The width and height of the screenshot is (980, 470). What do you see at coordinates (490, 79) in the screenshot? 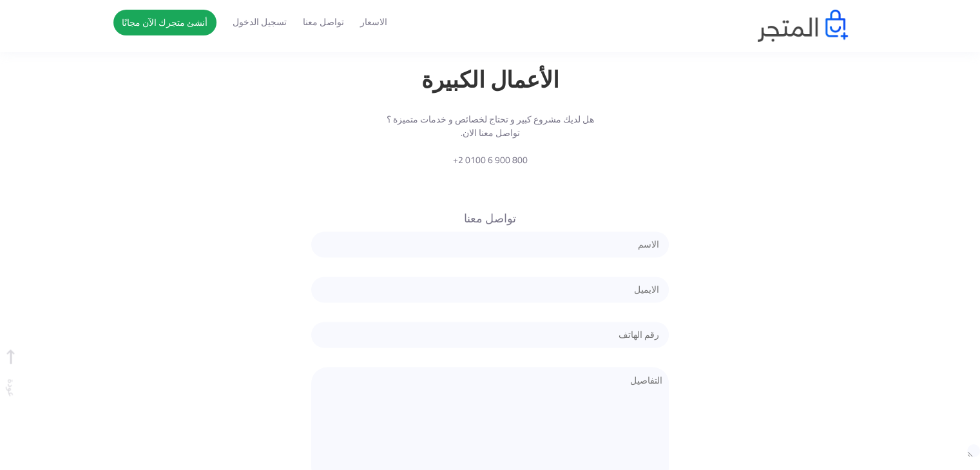
I see `h2: الأعمال الكبيرة` at bounding box center [490, 79].